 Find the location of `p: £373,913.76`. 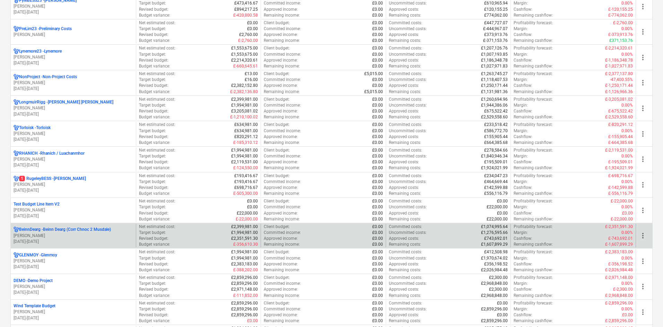

p: £373,913.76 is located at coordinates (496, 35).